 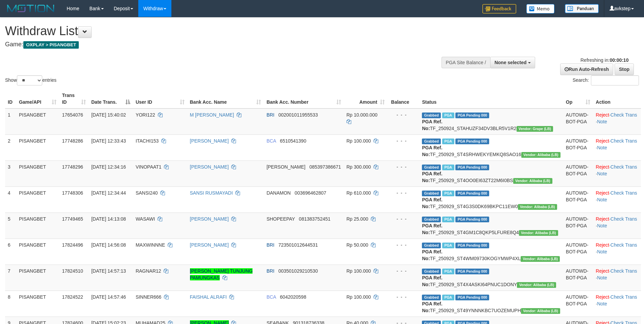 What do you see at coordinates (310, 193) in the screenshot?
I see `span: Copy 003696462807 to clipboard` at bounding box center [310, 193].